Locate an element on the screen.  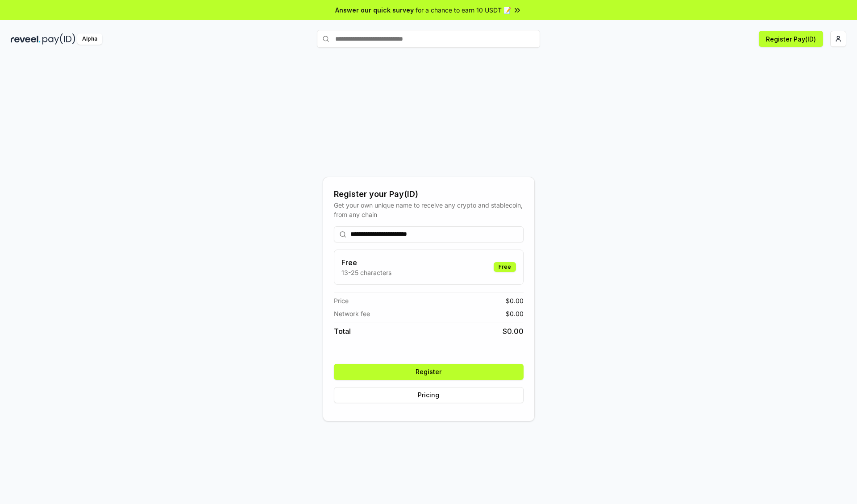
img: pay_id is located at coordinates (59, 39).